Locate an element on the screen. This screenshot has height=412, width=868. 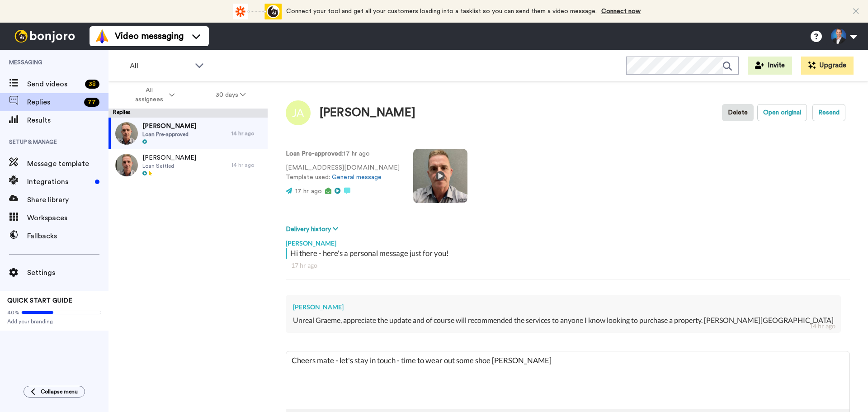
span: QUICK START GUIDE is located at coordinates (40, 301).